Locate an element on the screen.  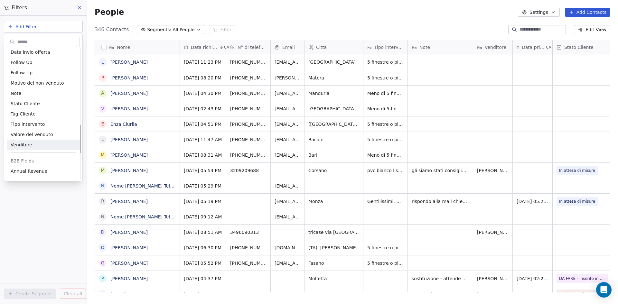
span: Follow Up is located at coordinates (22, 62).